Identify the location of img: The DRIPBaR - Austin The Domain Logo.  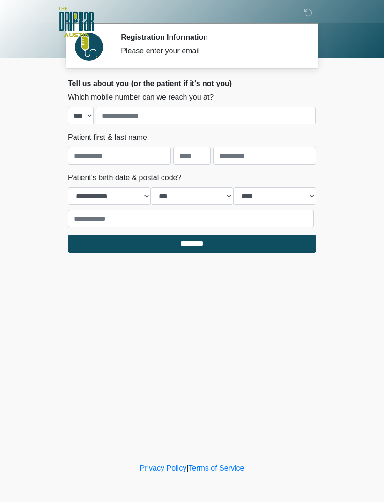
(76, 22).